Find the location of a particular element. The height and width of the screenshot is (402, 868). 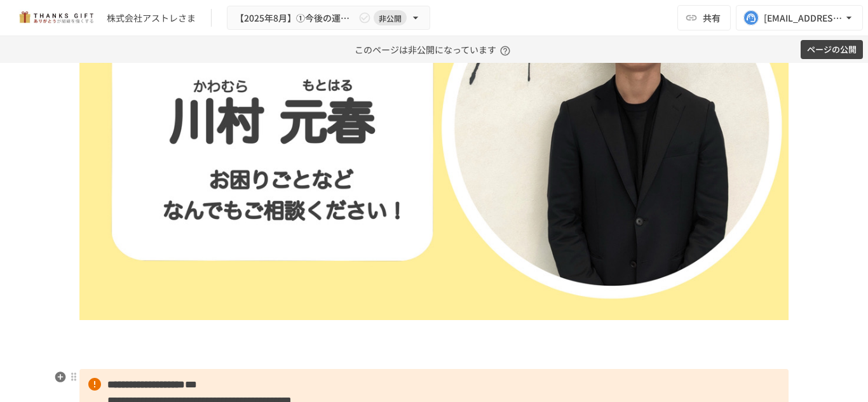

span: 共有 is located at coordinates (711, 17).